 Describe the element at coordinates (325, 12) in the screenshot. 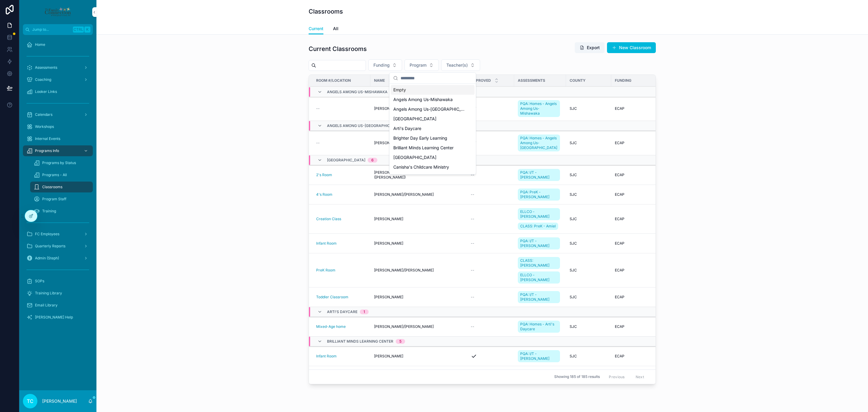

I see `h1: Classrooms` at that location.